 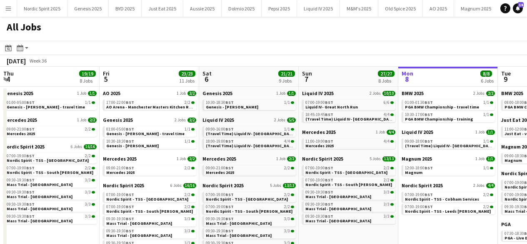 I want to click on span: 09:00-21:00, so click(x=120, y=168).